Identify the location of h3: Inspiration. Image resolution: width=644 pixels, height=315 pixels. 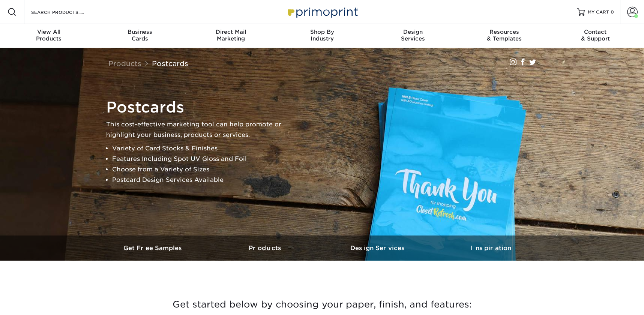
(491, 247).